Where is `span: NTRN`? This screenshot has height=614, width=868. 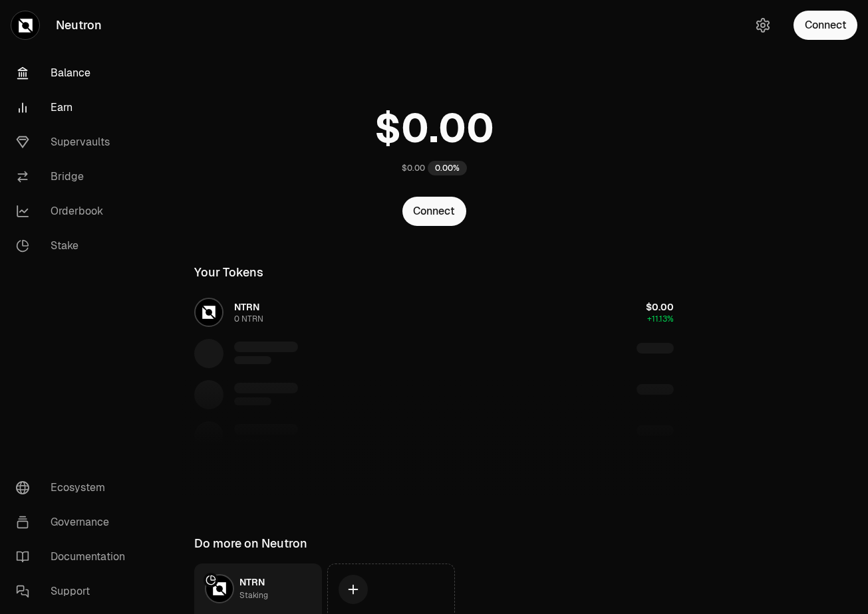 span: NTRN is located at coordinates (252, 582).